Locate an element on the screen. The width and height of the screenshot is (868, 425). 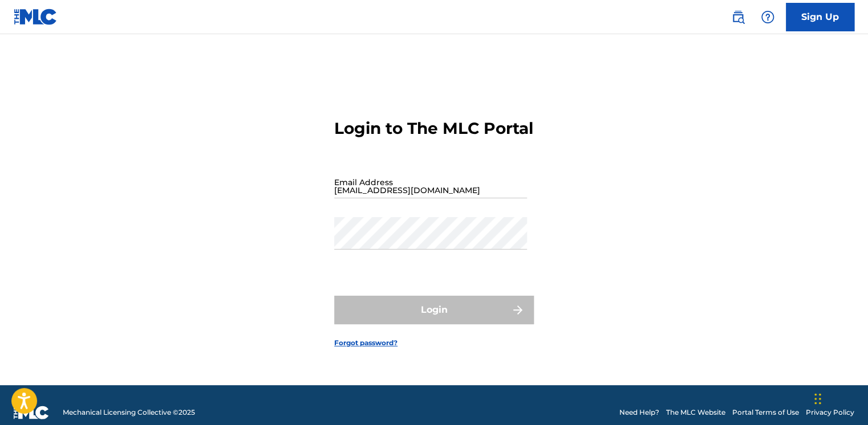
a: Need Help? is located at coordinates (639, 413).